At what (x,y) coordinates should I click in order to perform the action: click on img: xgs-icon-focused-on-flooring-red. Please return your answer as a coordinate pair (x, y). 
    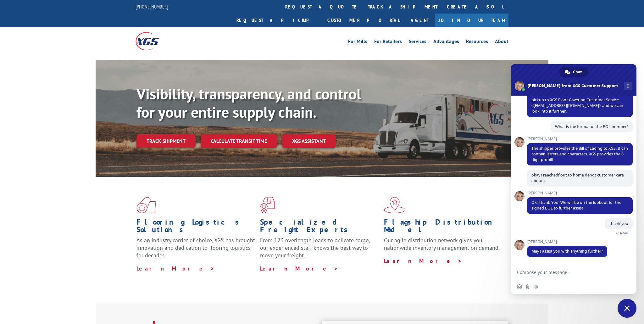
    Looking at the image, I should click on (267, 205).